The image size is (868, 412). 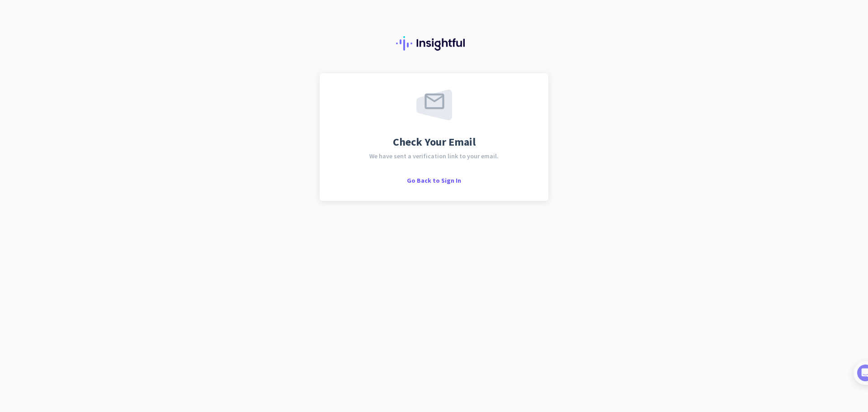 I want to click on span: Go Back to Sign In, so click(x=434, y=181).